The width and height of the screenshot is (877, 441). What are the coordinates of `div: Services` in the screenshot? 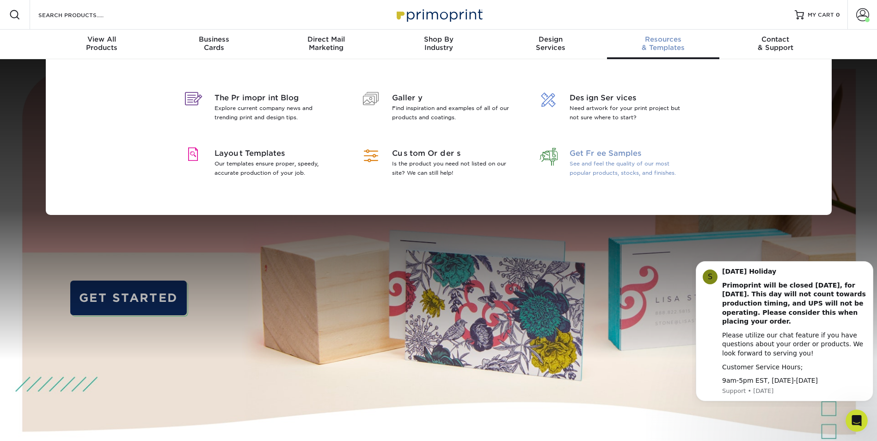 It's located at (550, 43).